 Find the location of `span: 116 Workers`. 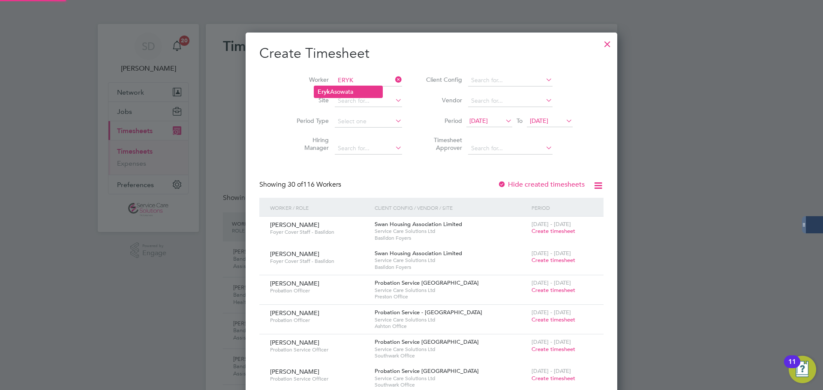

span: 116 Workers is located at coordinates (314, 185).